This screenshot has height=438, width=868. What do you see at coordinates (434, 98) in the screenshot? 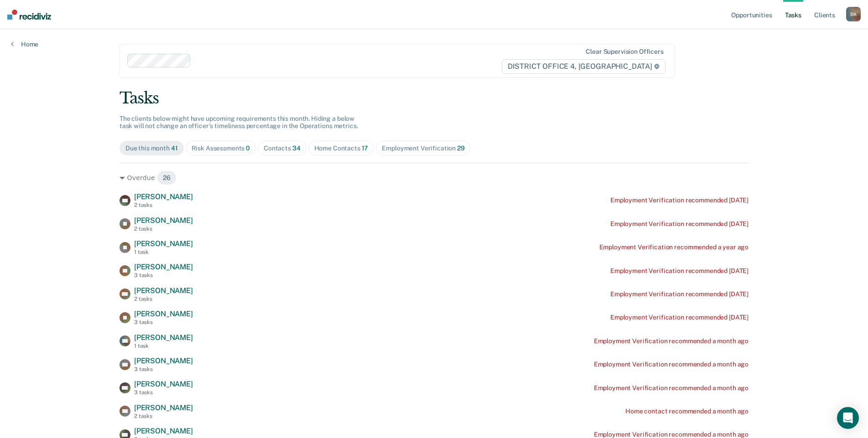
I see `div: Tasks` at bounding box center [434, 98].